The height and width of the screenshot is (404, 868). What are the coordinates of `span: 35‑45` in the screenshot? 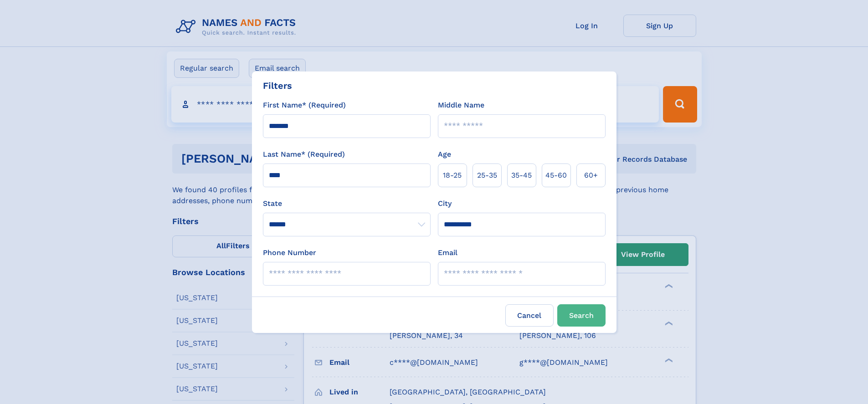 It's located at (521, 176).